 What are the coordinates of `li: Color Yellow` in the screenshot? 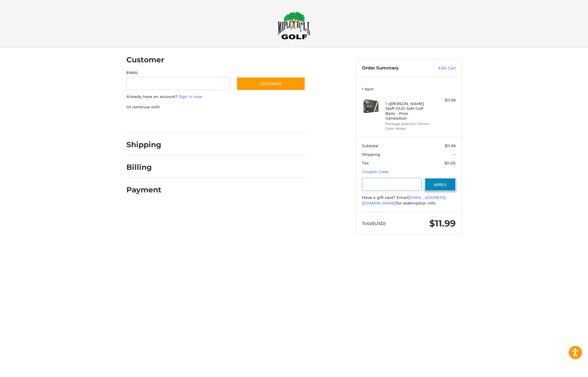 It's located at (408, 128).